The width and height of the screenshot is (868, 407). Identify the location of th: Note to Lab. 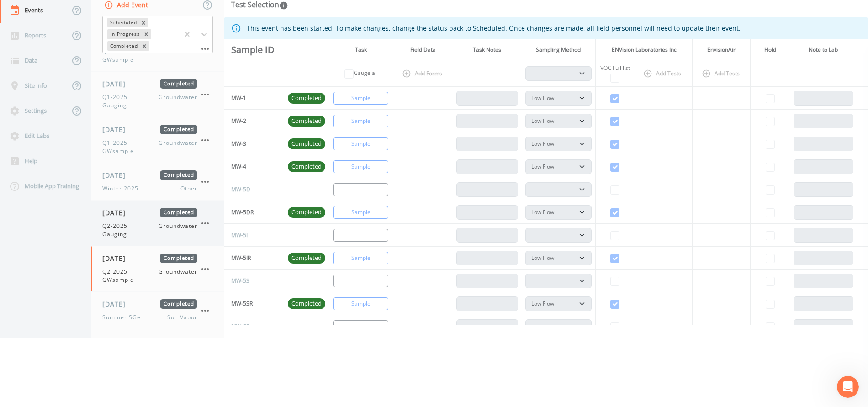
(823, 50).